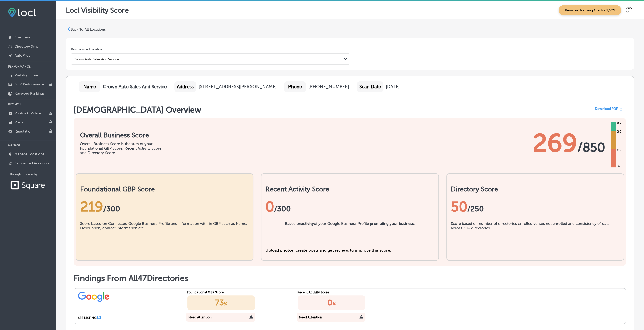 The width and height of the screenshot is (644, 330). What do you see at coordinates (164, 234) in the screenshot?
I see `div: Score based on Connected Google Business Profile and information with in GBP such as Name, Descri...` at bounding box center [164, 234].